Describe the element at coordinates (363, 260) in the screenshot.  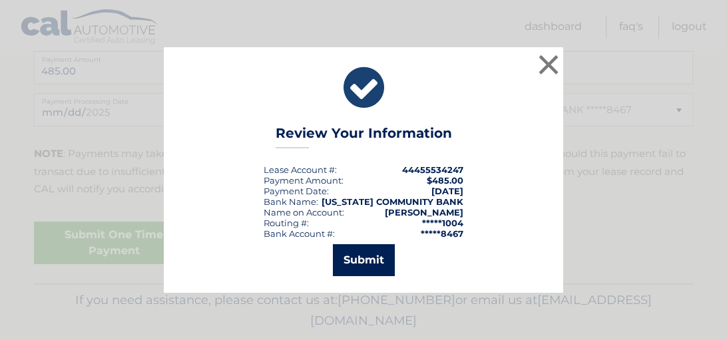
I see `button: Submit` at that location.